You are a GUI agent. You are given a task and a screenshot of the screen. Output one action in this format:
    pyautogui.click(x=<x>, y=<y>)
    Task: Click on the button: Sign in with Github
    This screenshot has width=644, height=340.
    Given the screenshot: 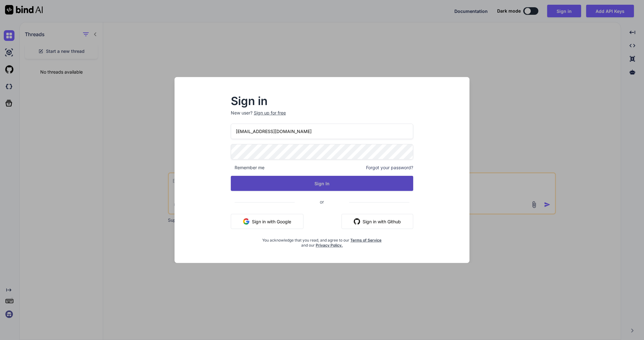 What is the action you would take?
    pyautogui.click(x=377, y=221)
    